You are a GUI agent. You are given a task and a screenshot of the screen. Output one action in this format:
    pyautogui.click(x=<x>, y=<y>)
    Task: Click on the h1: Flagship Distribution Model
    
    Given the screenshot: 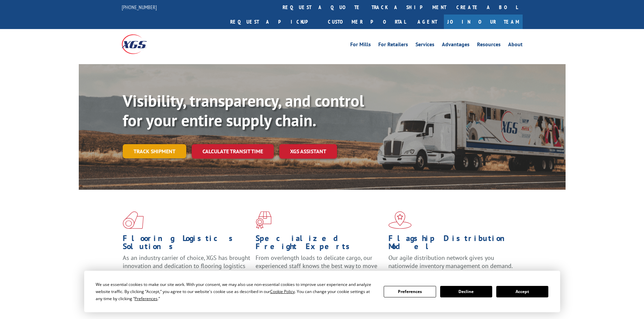 What is the action you would take?
    pyautogui.click(x=452, y=244)
    